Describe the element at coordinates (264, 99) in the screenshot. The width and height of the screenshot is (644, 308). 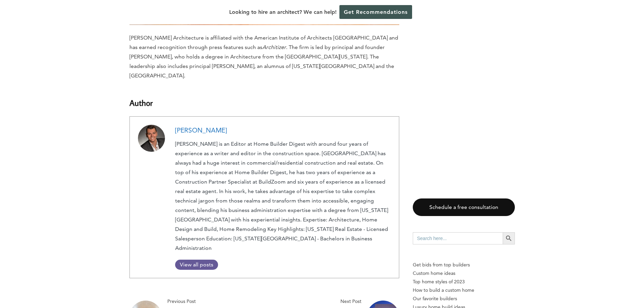
I see `h3: Author` at that location.